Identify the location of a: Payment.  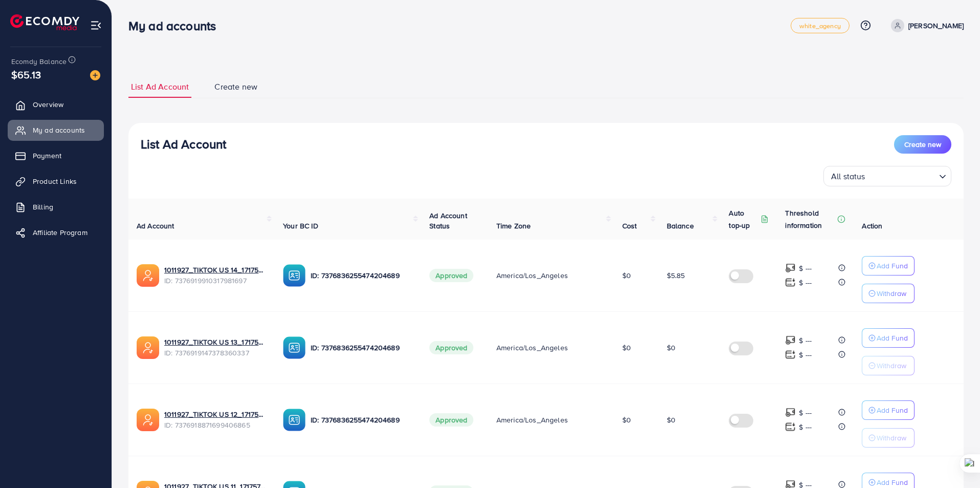
(55, 156).